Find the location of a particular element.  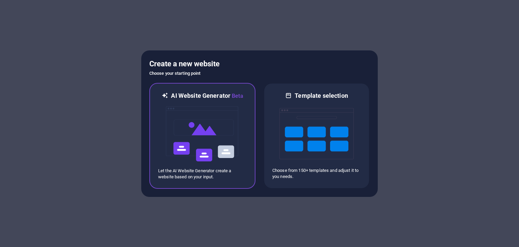

img: ai is located at coordinates (202, 134).